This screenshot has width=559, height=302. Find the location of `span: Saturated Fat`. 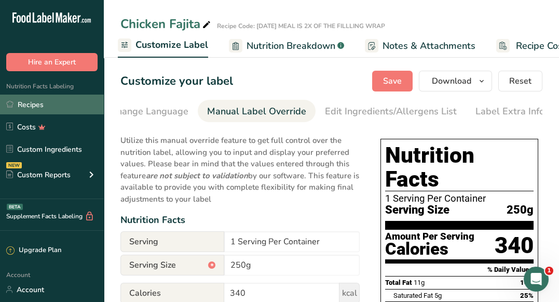

span: Saturated Fat is located at coordinates (413, 295).